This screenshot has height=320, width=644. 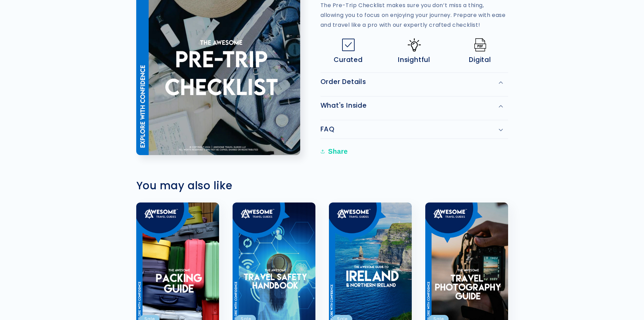 What do you see at coordinates (414, 60) in the screenshot?
I see `span: Insightful` at bounding box center [414, 60].